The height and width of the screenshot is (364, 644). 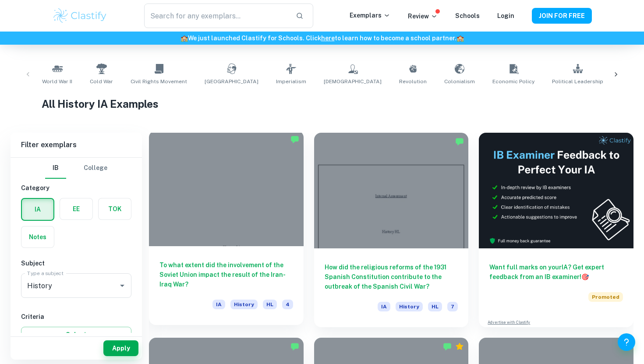 I want to click on h6: Criteria, so click(x=76, y=317).